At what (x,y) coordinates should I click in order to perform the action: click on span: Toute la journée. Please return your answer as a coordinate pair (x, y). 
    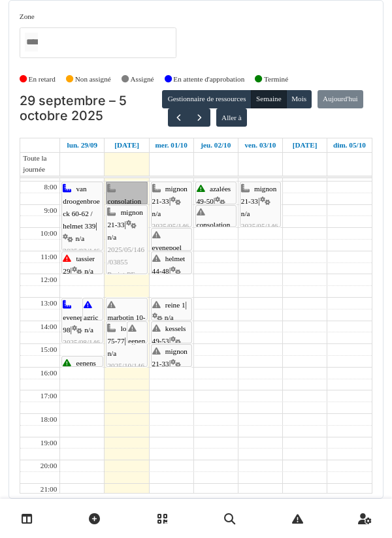
    Looking at the image, I should click on (40, 164).